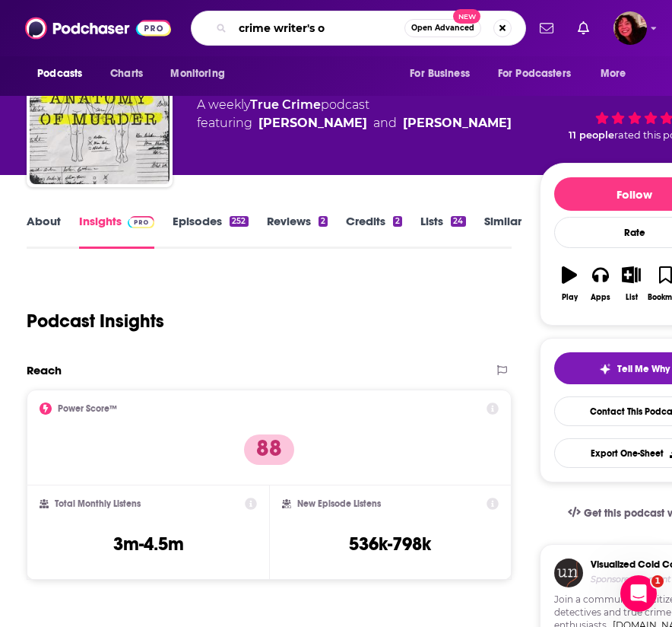 Image resolution: width=672 pixels, height=627 pixels. Describe the element at coordinates (269, 449) in the screenshot. I see `p: 88` at that location.